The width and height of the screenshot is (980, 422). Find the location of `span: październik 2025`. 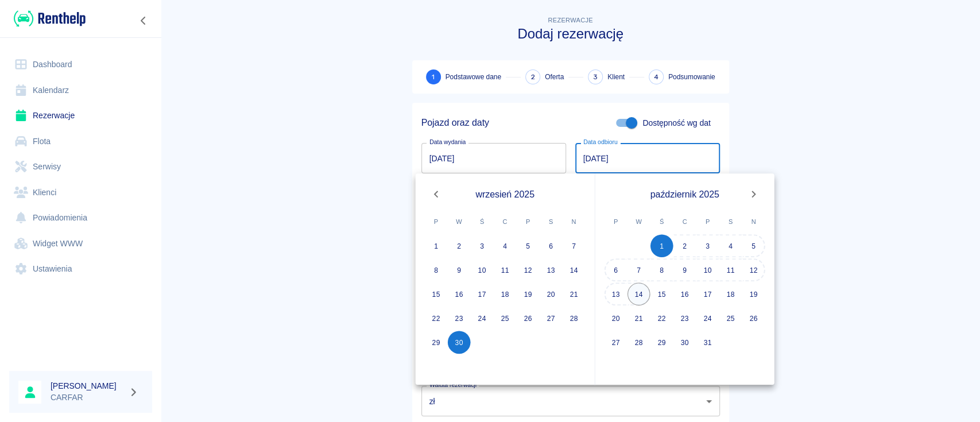

span: październik 2025 is located at coordinates (684, 194).